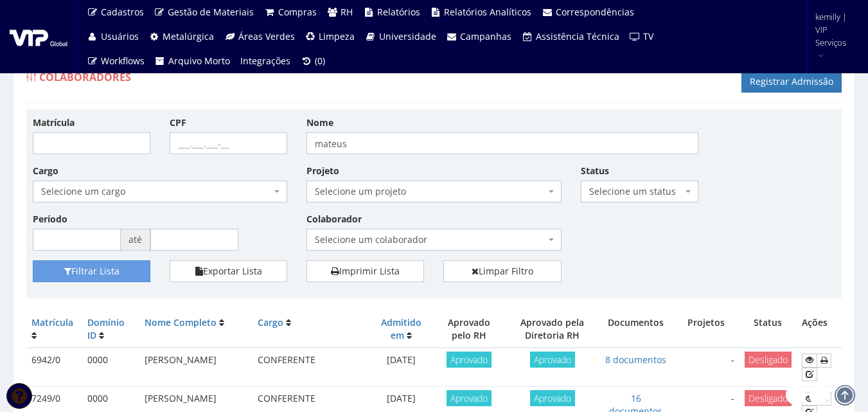 This screenshot has width=868, height=412. What do you see at coordinates (135, 239) in the screenshot?
I see `span: até` at bounding box center [135, 239].